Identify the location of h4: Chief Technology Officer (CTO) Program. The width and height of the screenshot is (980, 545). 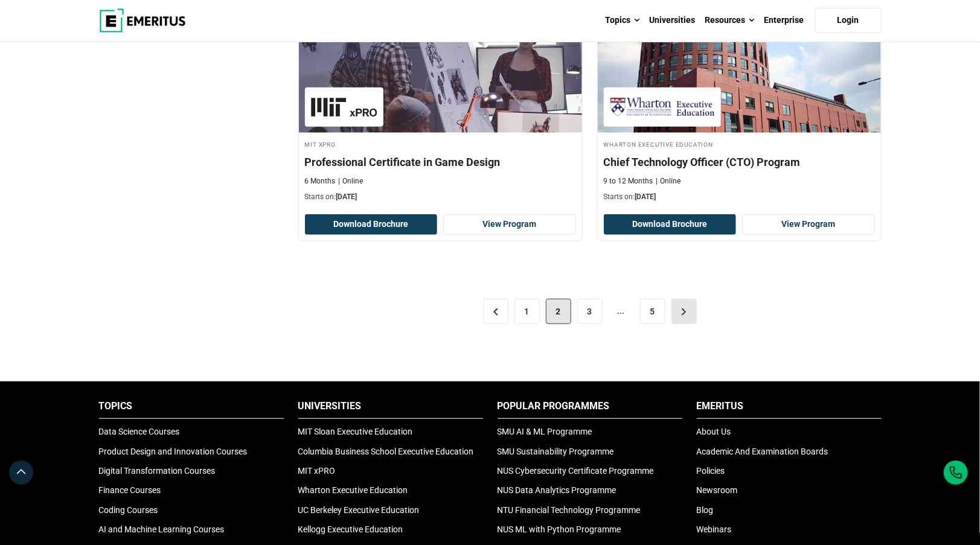
(739, 161).